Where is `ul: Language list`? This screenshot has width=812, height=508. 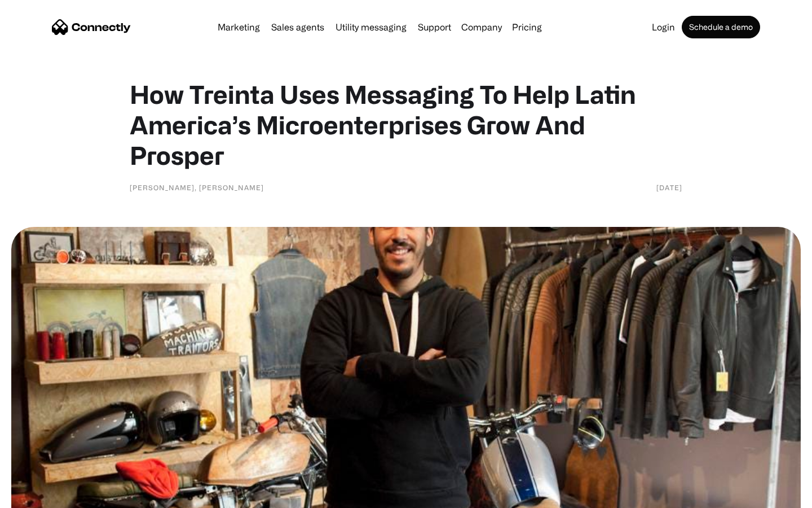 ul: Language list is located at coordinates (45, 496).